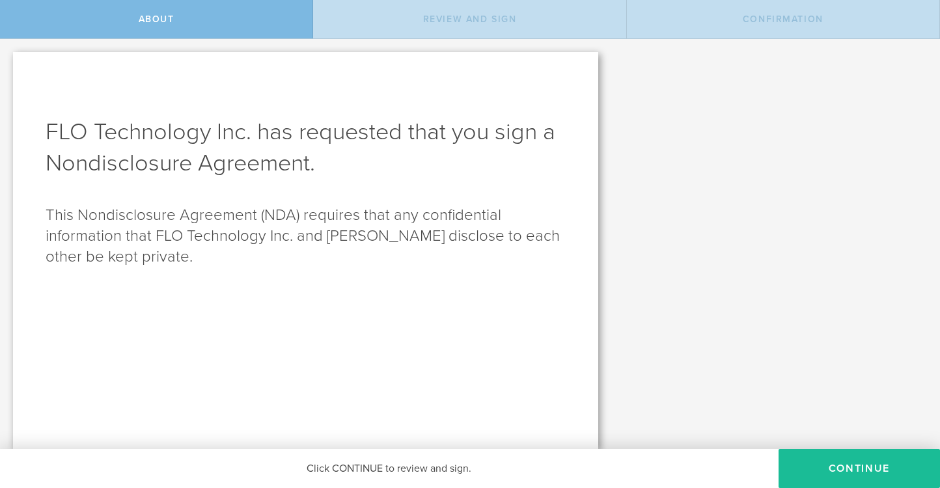  I want to click on button: Continue, so click(859, 469).